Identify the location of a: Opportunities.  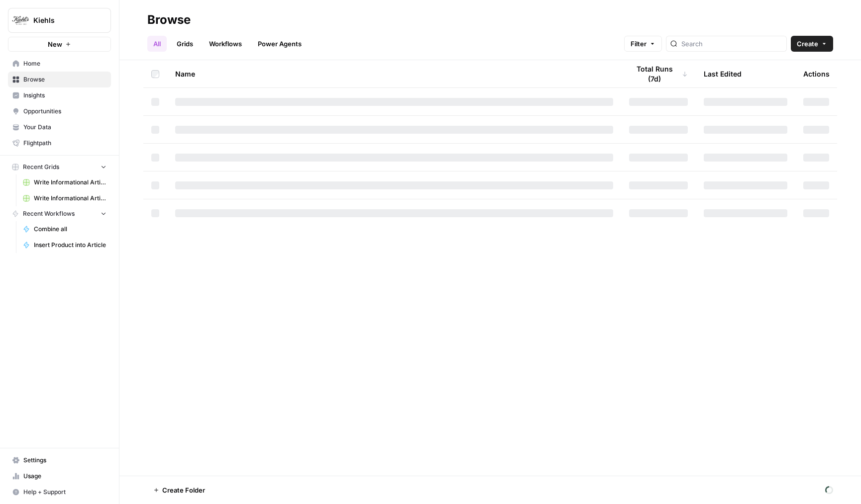
(59, 111).